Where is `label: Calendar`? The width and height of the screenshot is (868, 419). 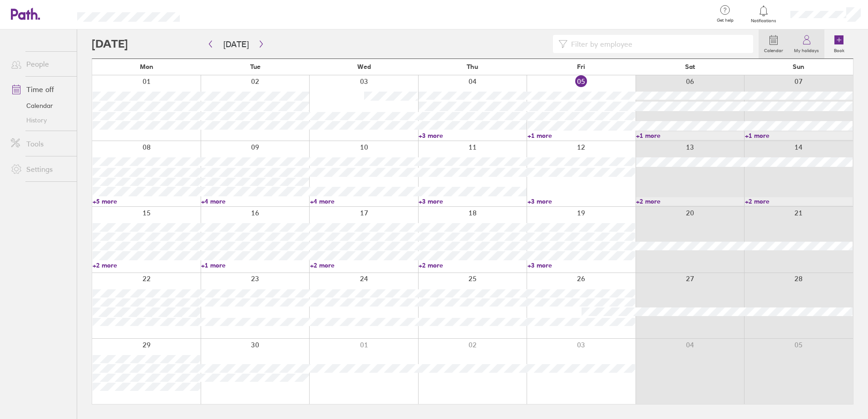
label: Calendar is located at coordinates (774, 50).